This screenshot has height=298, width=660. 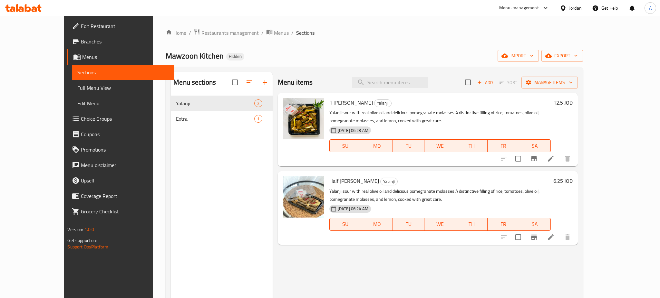 I want to click on span: Choice Groups, so click(x=125, y=119).